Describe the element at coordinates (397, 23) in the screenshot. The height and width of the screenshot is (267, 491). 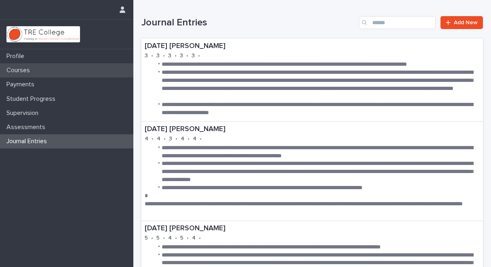
I see `div: Search` at that location.